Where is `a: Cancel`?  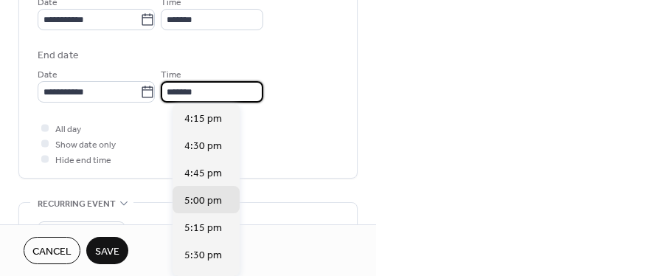 a: Cancel is located at coordinates (52, 250).